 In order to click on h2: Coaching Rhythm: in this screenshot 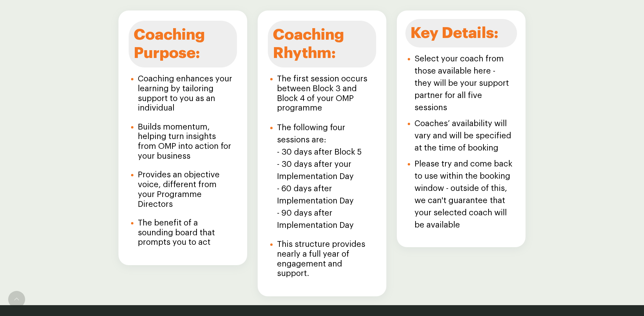, I will do `click(322, 44)`.